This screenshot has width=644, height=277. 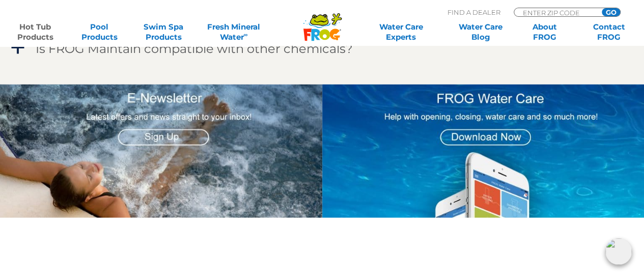 I want to click on input: GO, so click(x=611, y=12).